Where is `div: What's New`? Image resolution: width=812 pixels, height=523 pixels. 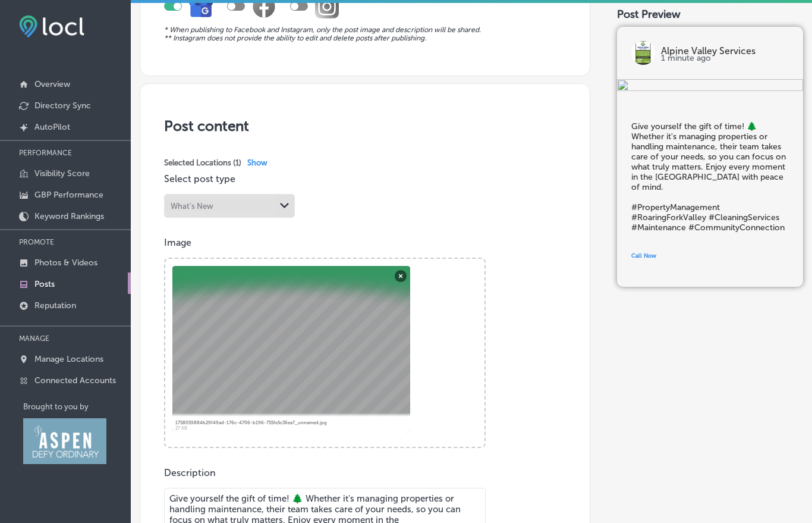
div: What's New is located at coordinates (192, 205).